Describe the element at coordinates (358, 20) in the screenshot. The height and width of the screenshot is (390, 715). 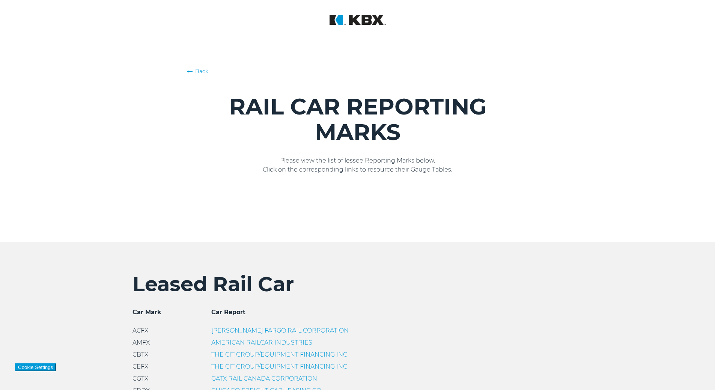
I see `img: KBX Logistics` at that location.